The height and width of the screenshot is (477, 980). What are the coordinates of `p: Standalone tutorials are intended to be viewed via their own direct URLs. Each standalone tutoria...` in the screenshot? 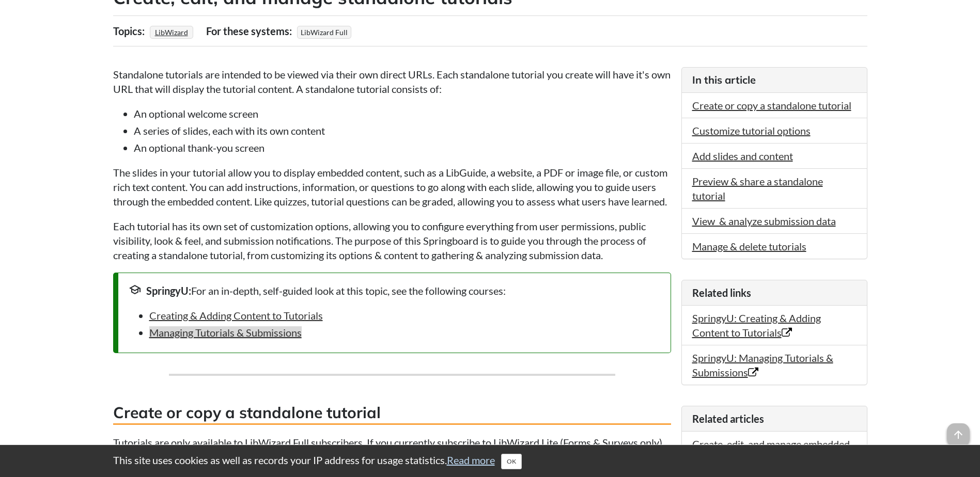 It's located at (392, 81).